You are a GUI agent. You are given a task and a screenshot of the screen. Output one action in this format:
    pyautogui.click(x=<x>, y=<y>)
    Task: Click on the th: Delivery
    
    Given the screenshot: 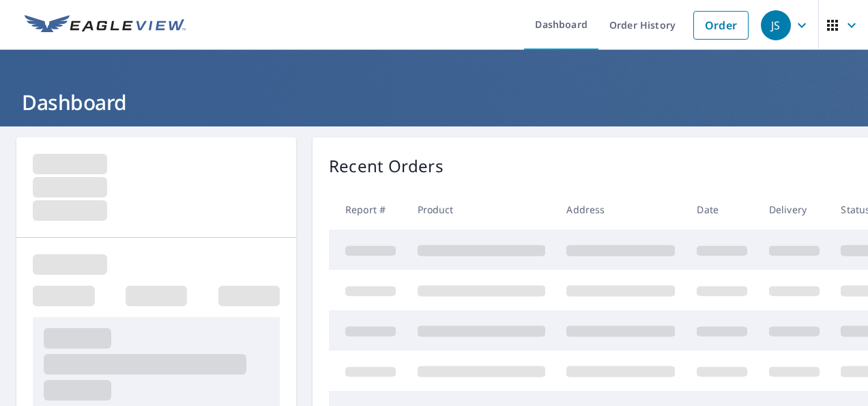 What is the action you would take?
    pyautogui.click(x=794, y=209)
    